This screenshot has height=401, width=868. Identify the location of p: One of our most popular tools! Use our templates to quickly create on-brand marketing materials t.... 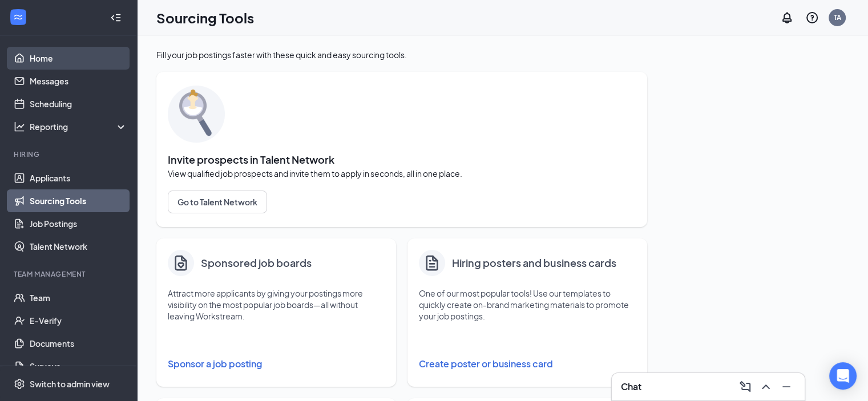
(527, 304).